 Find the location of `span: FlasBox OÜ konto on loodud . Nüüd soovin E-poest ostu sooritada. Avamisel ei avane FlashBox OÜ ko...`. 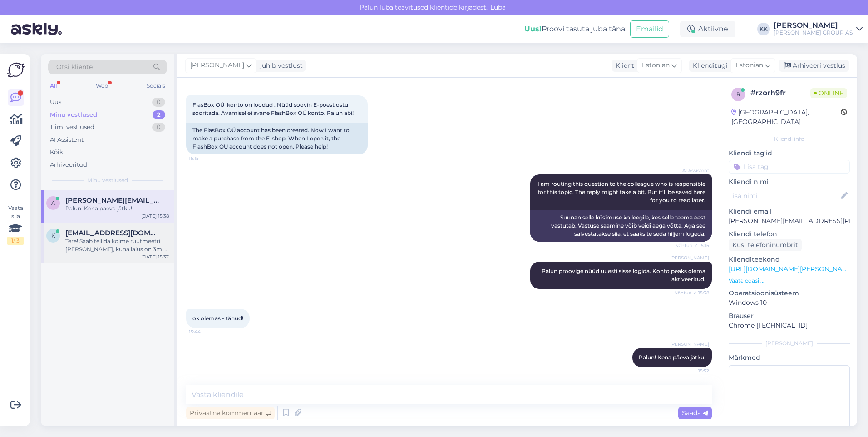

span: FlasBox OÜ konto on loodud . Nüüd soovin E-poest ostu sooritada. Avamisel ei avane FlashBox OÜ ko... is located at coordinates (273, 108).